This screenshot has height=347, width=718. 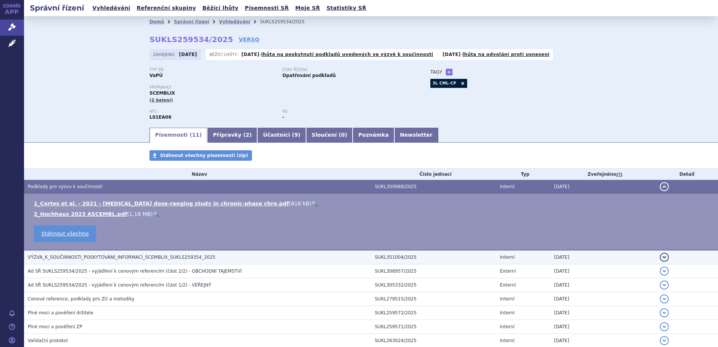 What do you see at coordinates (281, 135) in the screenshot?
I see `a: Účastníci (9)` at bounding box center [281, 135].